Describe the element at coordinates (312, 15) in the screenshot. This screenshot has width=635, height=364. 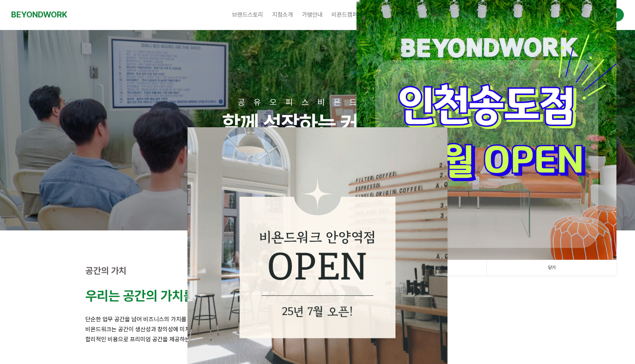
I see `a: 가맹안내` at that location.